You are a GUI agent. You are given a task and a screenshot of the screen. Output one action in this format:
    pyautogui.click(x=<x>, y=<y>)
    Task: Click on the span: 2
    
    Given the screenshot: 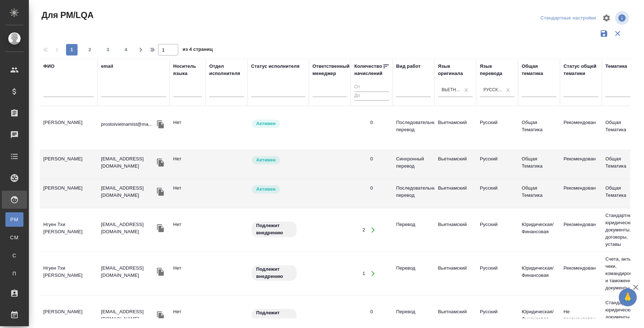 What is the action you would take?
    pyautogui.click(x=90, y=50)
    